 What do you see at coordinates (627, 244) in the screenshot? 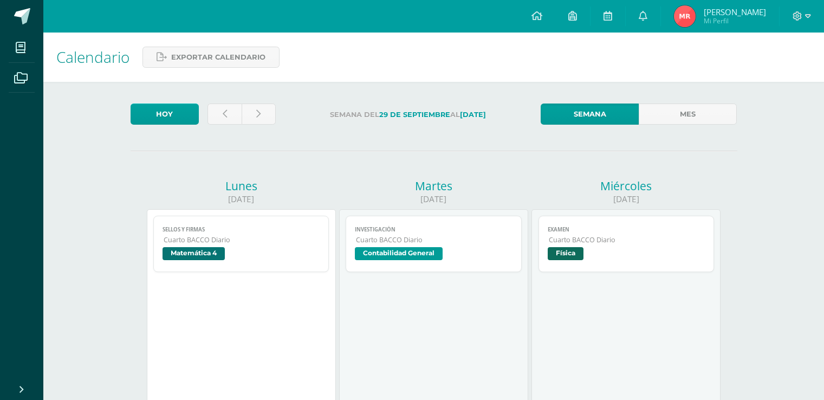
I see `a: ExamenCuarto BACCO DiarioFísica` at bounding box center [627, 244].